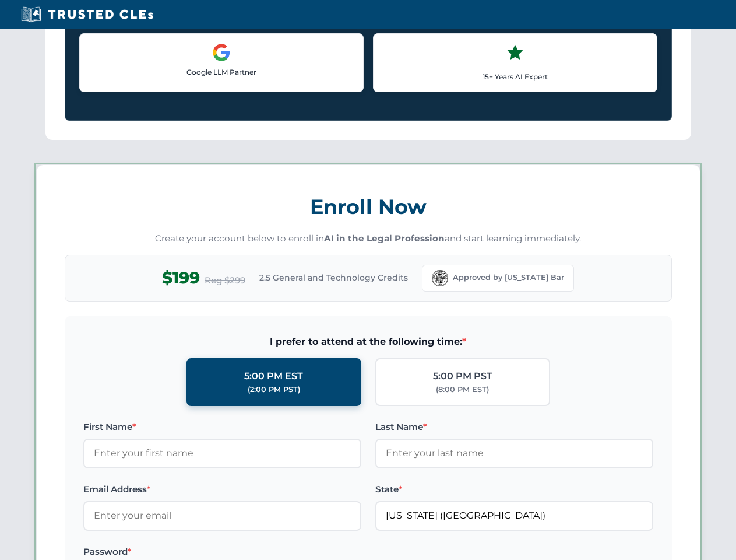 Image resolution: width=736 pixels, height=560 pixels. Describe the element at coordinates (181, 278) in the screenshot. I see `span: $199` at that location.